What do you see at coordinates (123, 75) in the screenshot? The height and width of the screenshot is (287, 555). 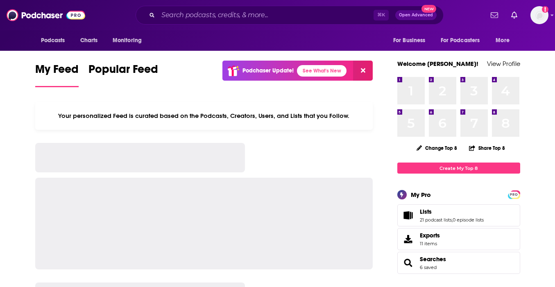 I see `a: Popular Feed` at bounding box center [123, 75].